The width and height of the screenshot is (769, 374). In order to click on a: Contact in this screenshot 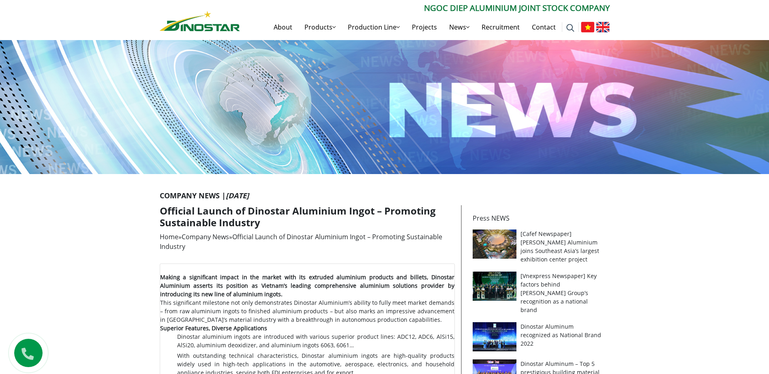, I will do `click(543, 27)`.